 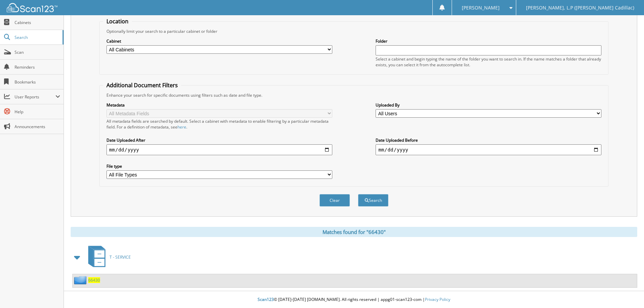 What do you see at coordinates (107, 257) in the screenshot?
I see `a: T - SERVICE` at bounding box center [107, 257].